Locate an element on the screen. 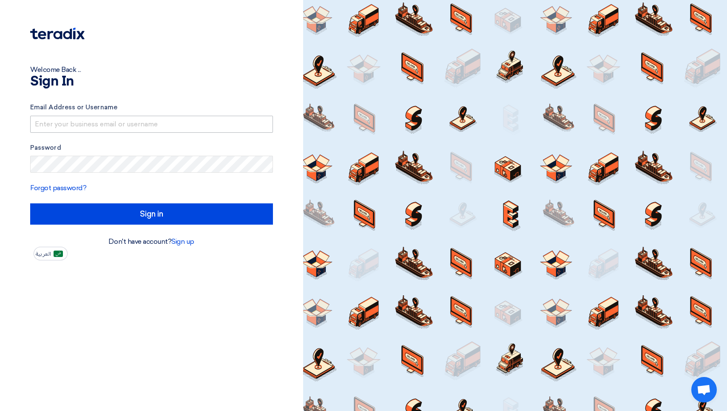 The width and height of the screenshot is (727, 411). span: العربية is located at coordinates (43, 254).